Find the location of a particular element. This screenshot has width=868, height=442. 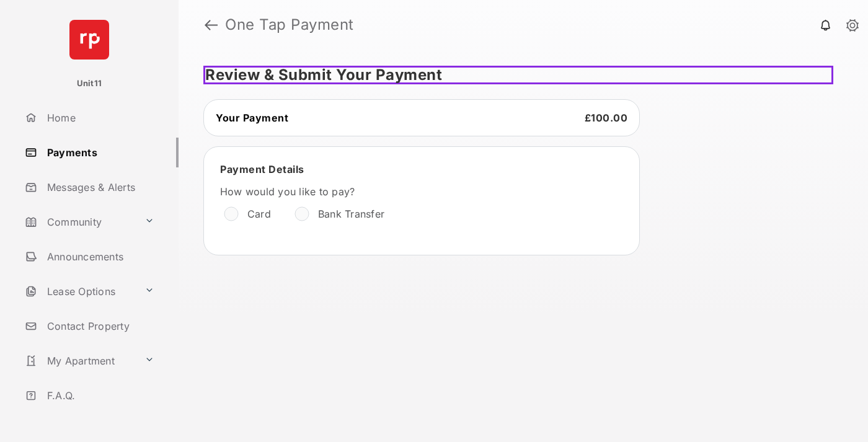

span: Your Payment is located at coordinates (252, 118).